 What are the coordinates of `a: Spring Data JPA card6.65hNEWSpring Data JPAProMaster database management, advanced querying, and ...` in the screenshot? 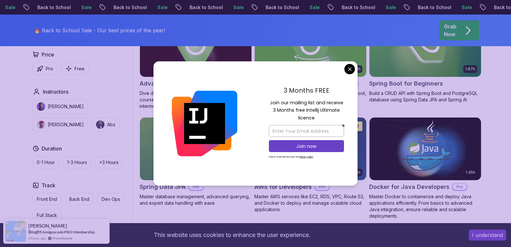 It's located at (196, 162).